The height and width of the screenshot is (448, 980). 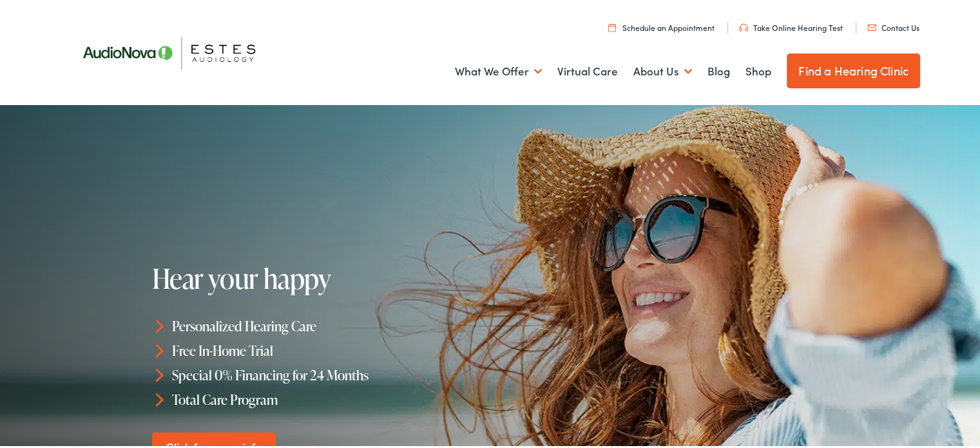 I want to click on a: Schedule an Appointment, so click(x=661, y=25).